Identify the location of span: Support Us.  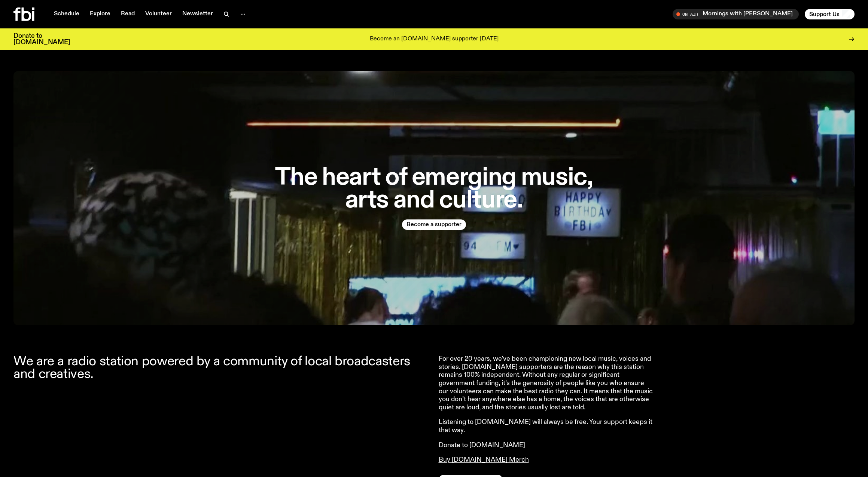
(824, 14).